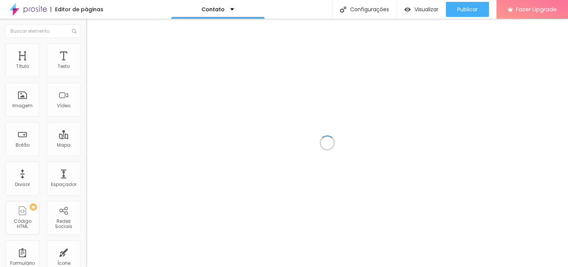  I want to click on div: Divisor, so click(22, 184).